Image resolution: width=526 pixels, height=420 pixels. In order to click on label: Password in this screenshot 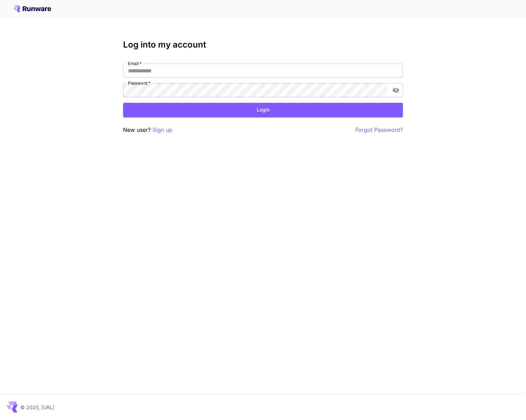, I will do `click(139, 83)`.